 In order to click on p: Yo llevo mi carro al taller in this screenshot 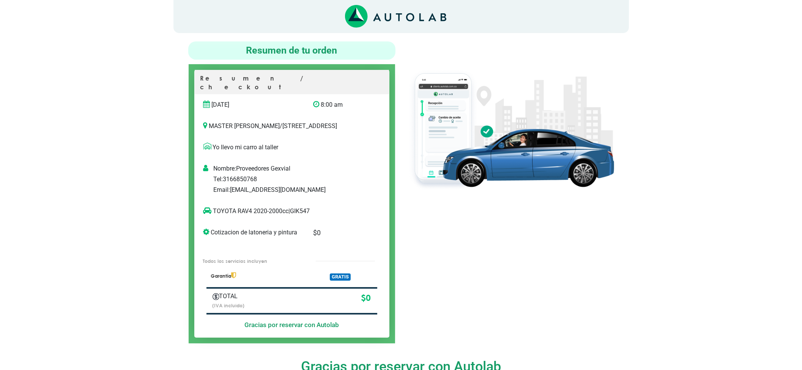, I will do `click(292, 147)`.